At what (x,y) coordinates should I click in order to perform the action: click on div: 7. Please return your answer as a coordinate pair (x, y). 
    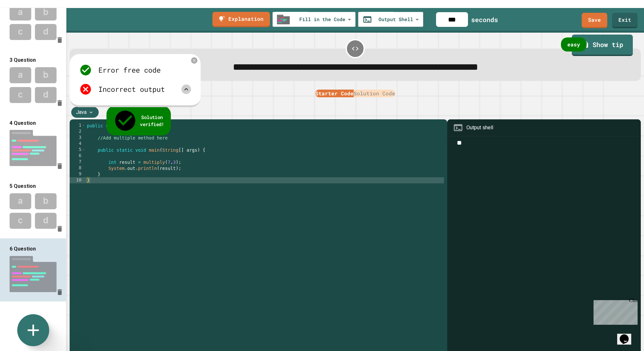
    Looking at the image, I should click on (78, 162).